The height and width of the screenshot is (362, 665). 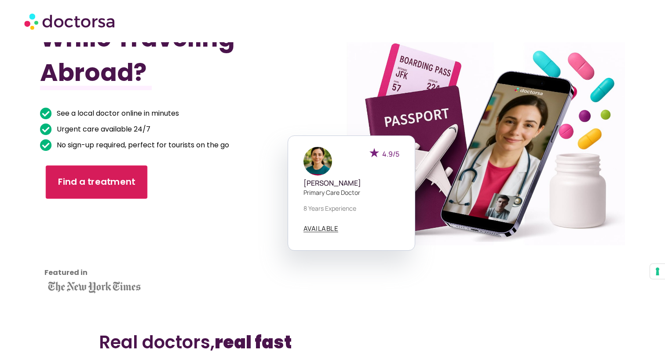 I want to click on b: real fast, so click(x=253, y=342).